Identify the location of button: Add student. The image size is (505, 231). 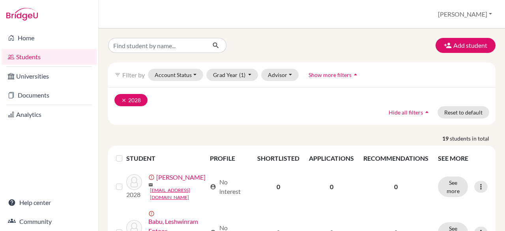
(465, 45).